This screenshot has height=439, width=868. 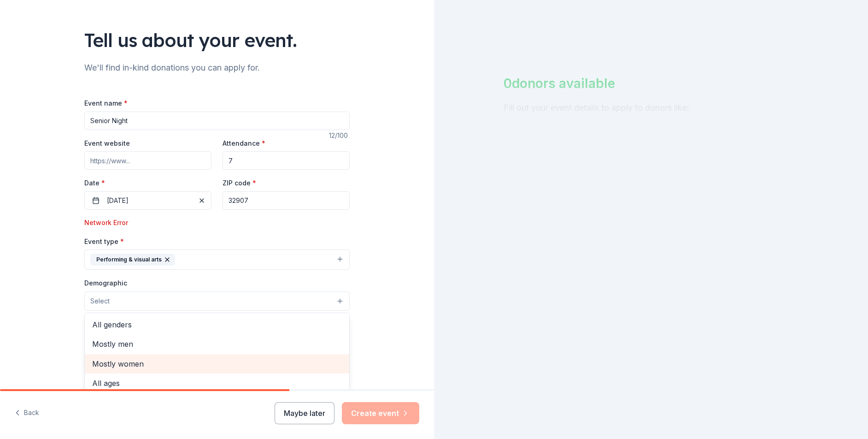 What do you see at coordinates (217, 363) in the screenshot?
I see `span: Mostly women` at bounding box center [217, 363].